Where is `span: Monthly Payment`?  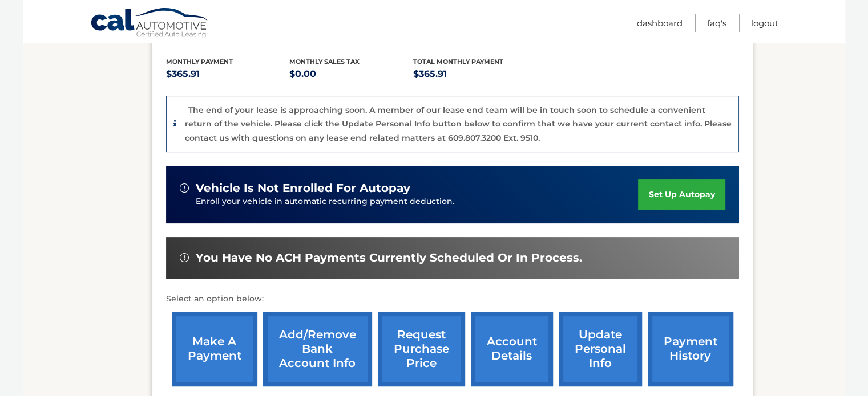 span: Monthly Payment is located at coordinates (199, 62).